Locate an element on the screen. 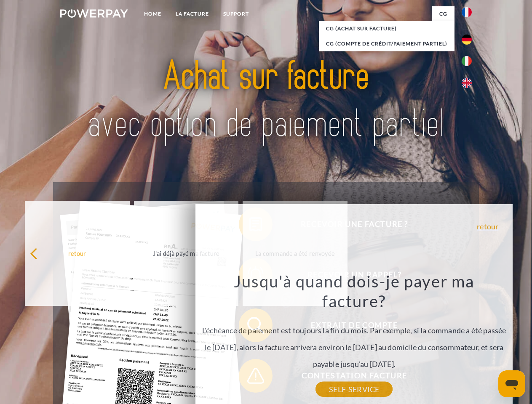 Image resolution: width=532 pixels, height=404 pixels. a: CG (achat sur facture) is located at coordinates (387, 28).